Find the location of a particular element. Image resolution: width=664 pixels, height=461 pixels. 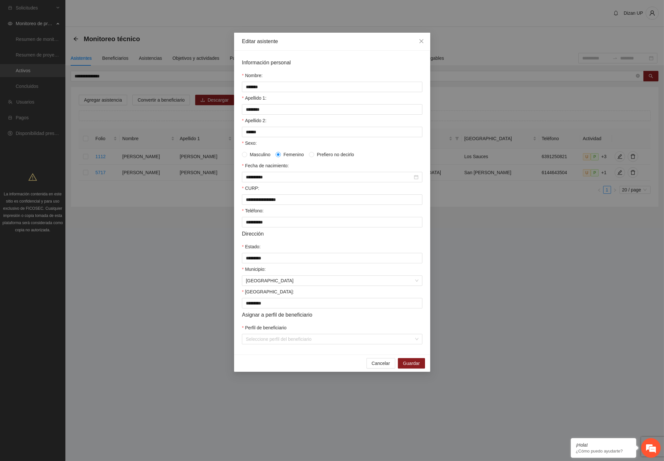

span: Femenino is located at coordinates (293, 155).